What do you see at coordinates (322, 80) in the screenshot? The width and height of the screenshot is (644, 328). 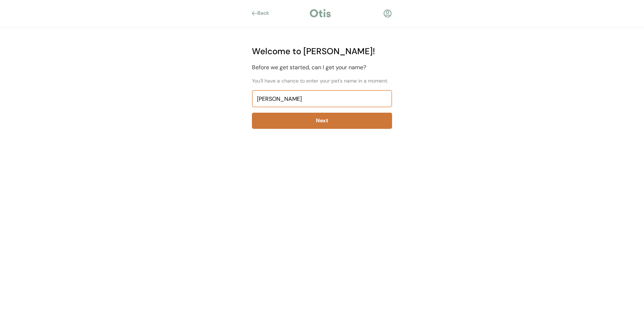 I see `div: You'll have a chance to enter your pet's name in a moment.` at bounding box center [322, 80].